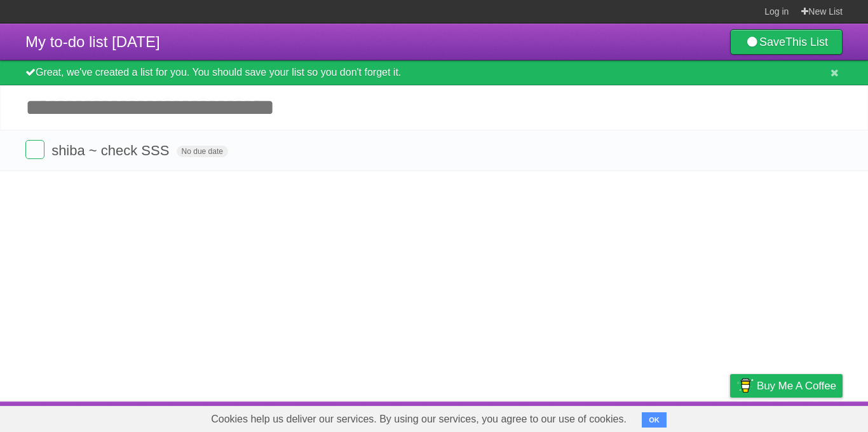 The width and height of the screenshot is (868, 432). Describe the element at coordinates (575, 416) in the screenshot. I see `a: About` at that location.